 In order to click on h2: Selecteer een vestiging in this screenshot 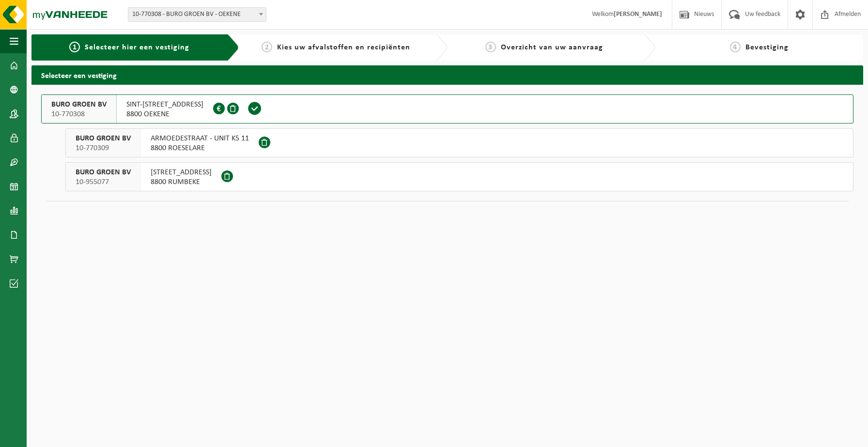, I will do `click(447, 75)`.